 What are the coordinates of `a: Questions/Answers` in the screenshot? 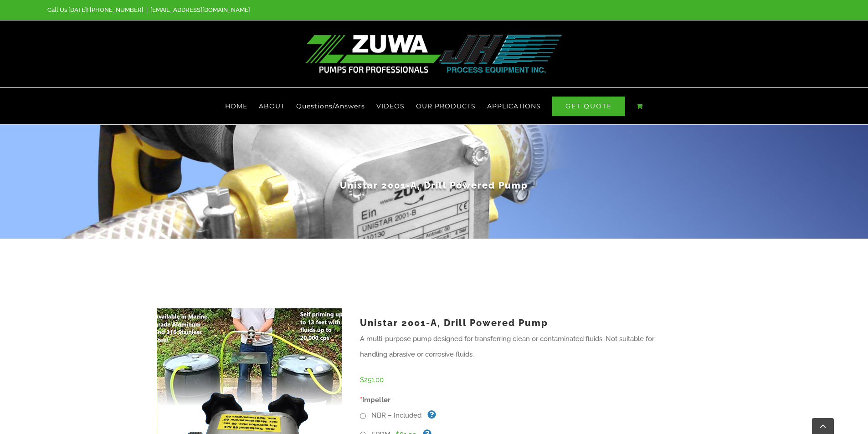 It's located at (330, 106).